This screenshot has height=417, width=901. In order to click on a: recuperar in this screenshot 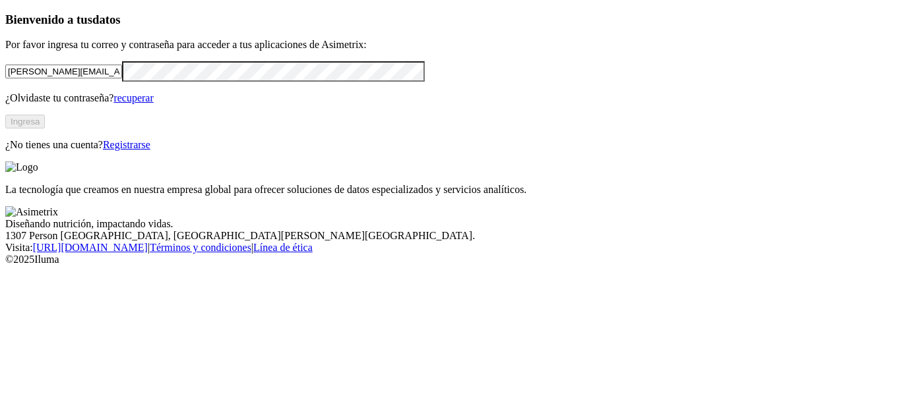, I will do `click(133, 98)`.